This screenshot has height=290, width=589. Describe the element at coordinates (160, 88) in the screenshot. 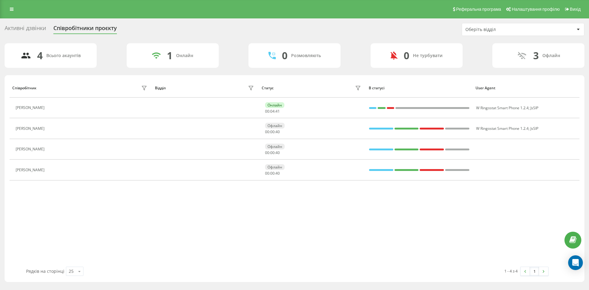

I see `div: Відділ` at that location.